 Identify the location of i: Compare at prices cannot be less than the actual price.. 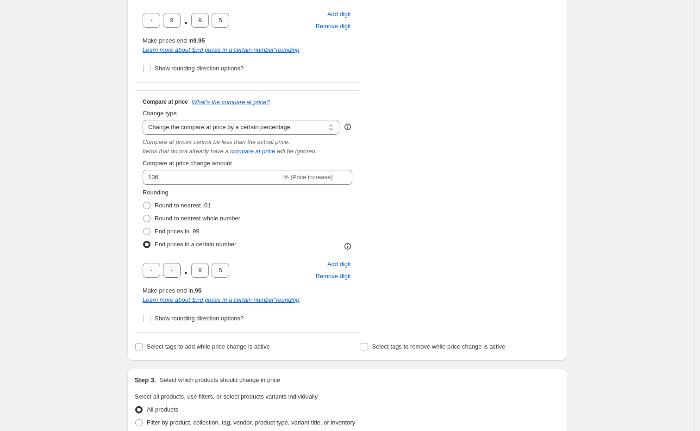
(216, 142).